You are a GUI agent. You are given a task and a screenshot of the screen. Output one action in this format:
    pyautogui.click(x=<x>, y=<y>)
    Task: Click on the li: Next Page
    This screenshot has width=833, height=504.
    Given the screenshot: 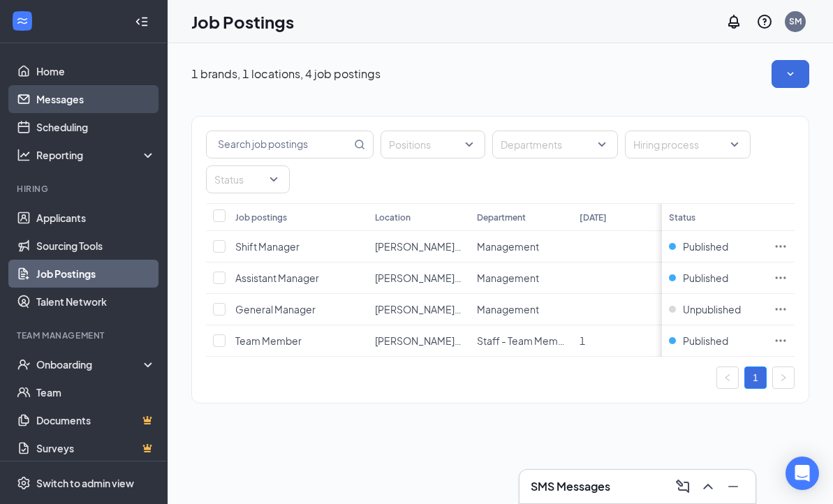 What is the action you would take?
    pyautogui.click(x=784, y=378)
    